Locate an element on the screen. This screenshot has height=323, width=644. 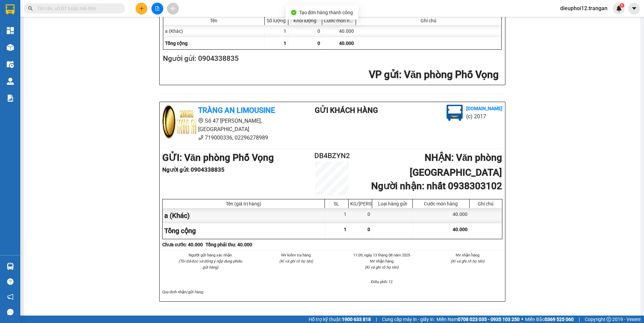
sup: 1 is located at coordinates (622, 5).